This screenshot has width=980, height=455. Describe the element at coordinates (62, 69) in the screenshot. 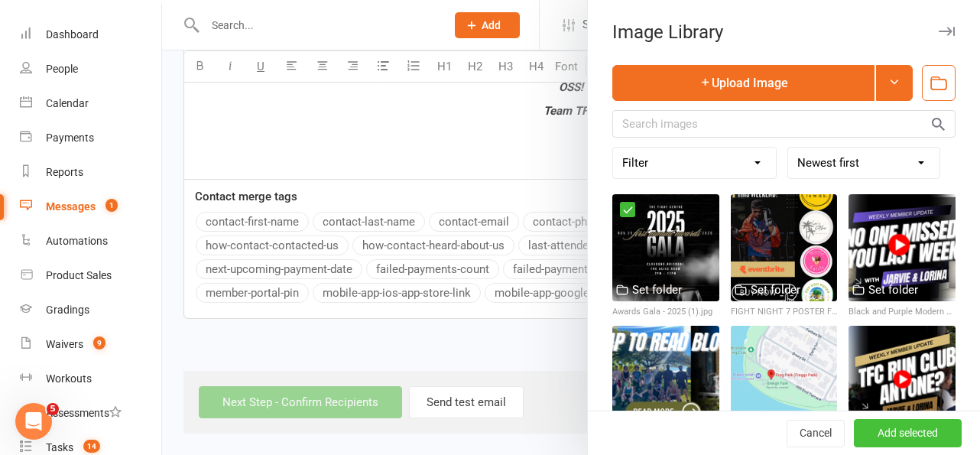

I see `div: People` at that location.